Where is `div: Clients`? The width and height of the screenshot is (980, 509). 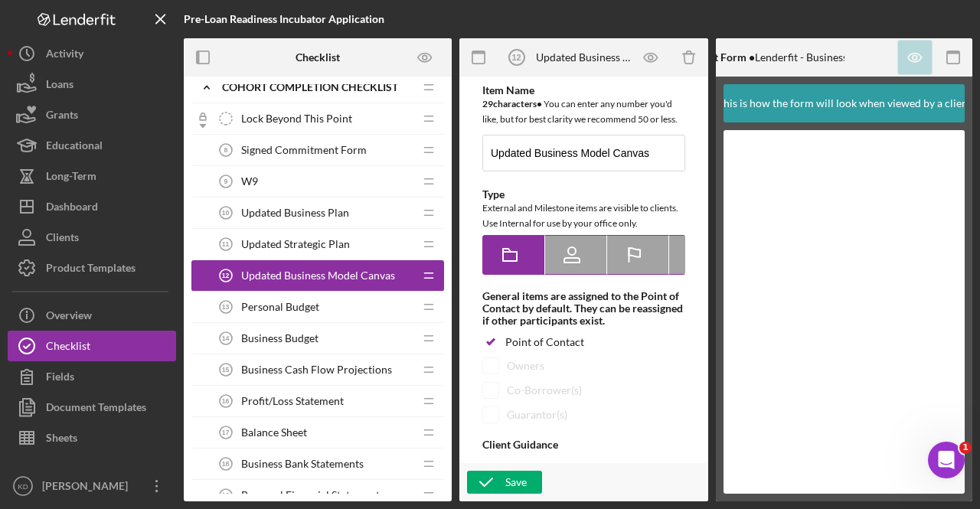 div: Clients is located at coordinates (62, 239).